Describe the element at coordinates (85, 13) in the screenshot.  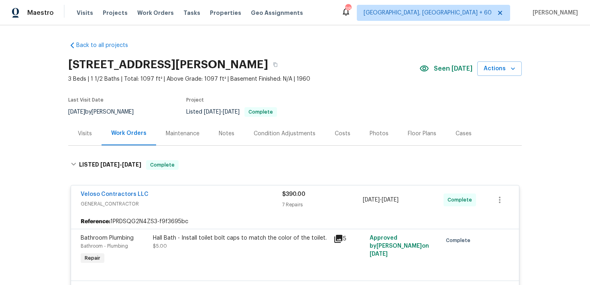
I see `span: Visits` at that location.